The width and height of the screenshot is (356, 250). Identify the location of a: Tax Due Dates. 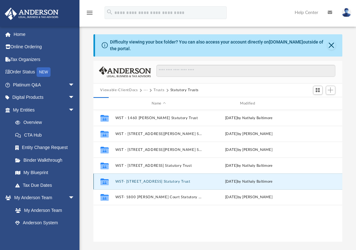
(46, 185).